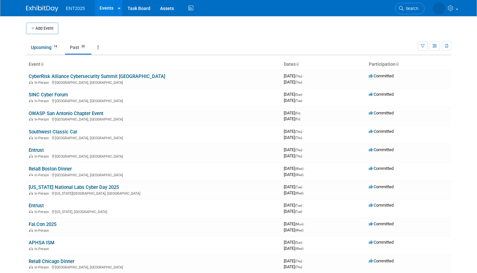 The width and height of the screenshot is (477, 273). Describe the element at coordinates (42, 242) in the screenshot. I see `a: APHSA ISM` at that location.